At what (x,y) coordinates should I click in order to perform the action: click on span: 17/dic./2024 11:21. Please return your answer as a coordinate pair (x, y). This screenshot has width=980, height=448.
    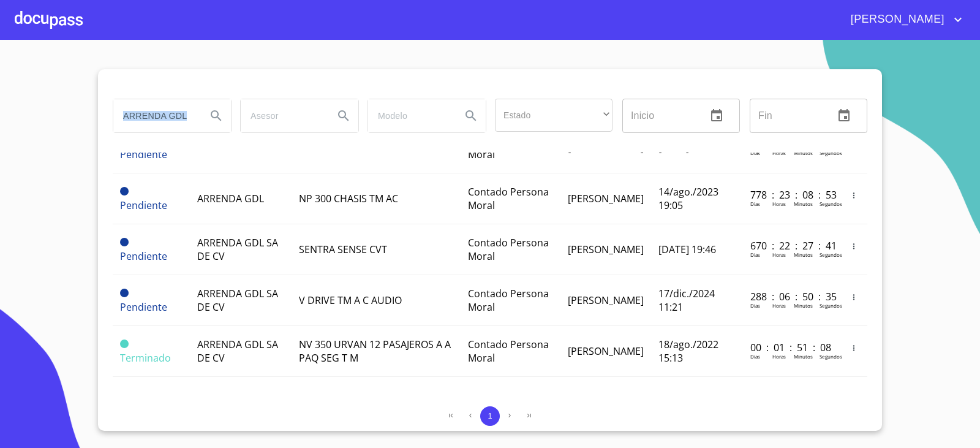
    Looking at the image, I should click on (687, 301).